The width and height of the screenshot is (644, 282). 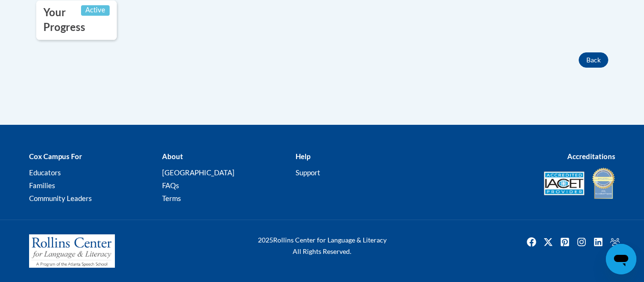 I want to click on a: FAQs, so click(x=170, y=185).